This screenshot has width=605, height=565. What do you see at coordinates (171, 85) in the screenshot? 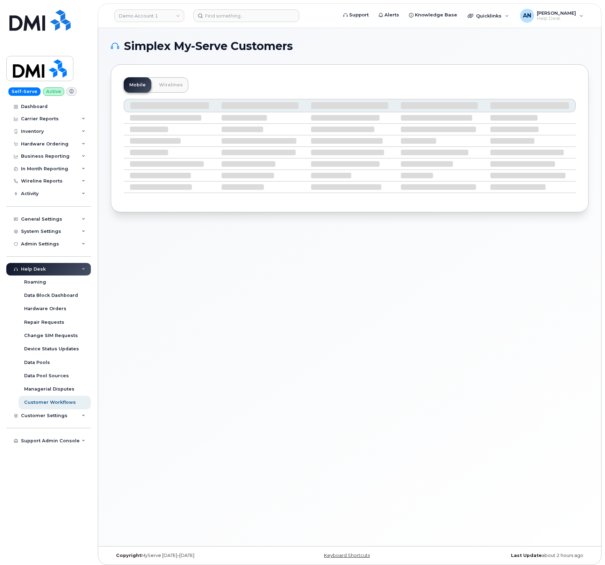
I see `a: Wirelines` at bounding box center [171, 85].